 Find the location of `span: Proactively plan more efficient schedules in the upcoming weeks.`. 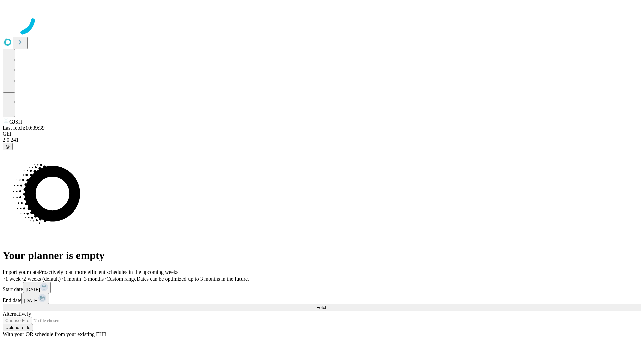

span: Proactively plan more efficient schedules in the upcoming weeks. is located at coordinates (110, 272).